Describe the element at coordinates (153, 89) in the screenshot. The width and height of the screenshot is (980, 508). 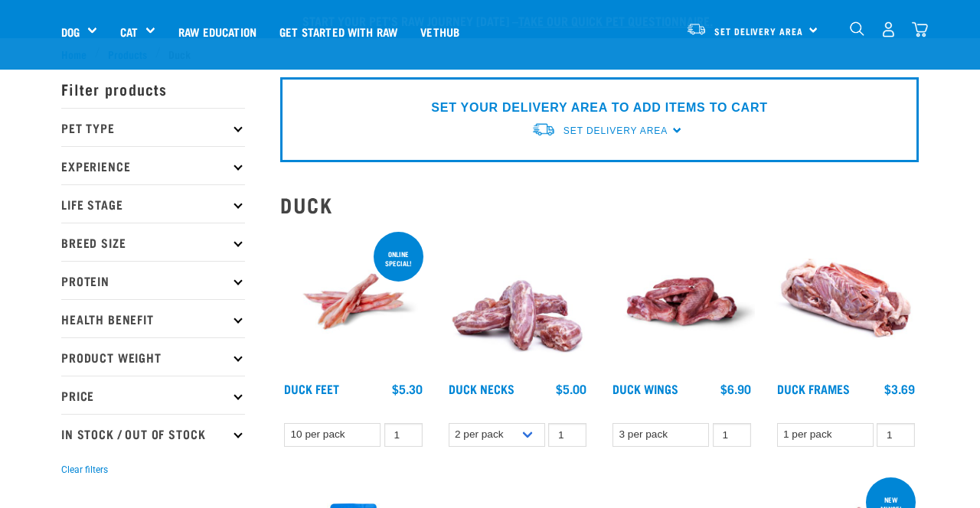
I see `p: Filter products` at that location.